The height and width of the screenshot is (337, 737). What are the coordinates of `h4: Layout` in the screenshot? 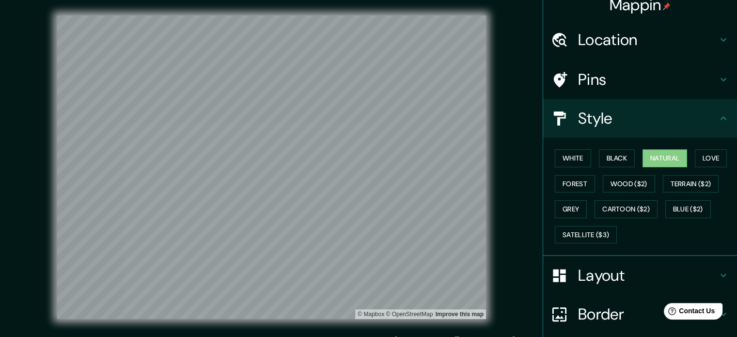 It's located at (648, 275).